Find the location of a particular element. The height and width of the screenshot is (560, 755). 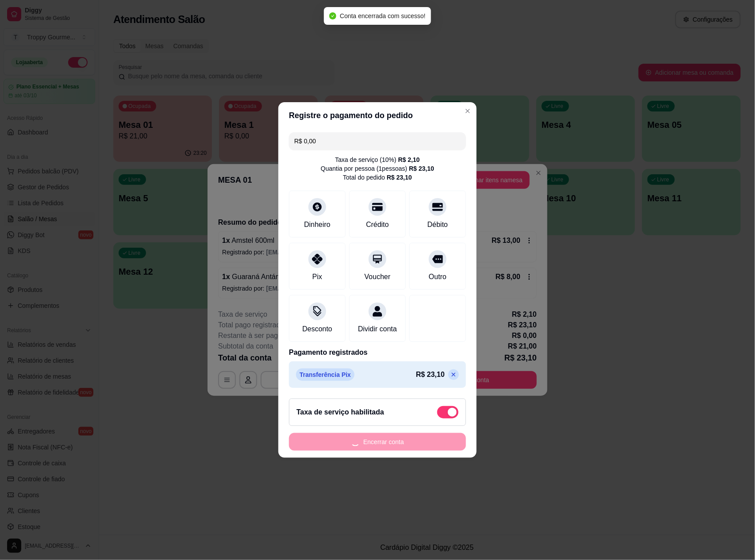

div: Quantia por pessoa ( 1 pessoas) is located at coordinates (377, 169).